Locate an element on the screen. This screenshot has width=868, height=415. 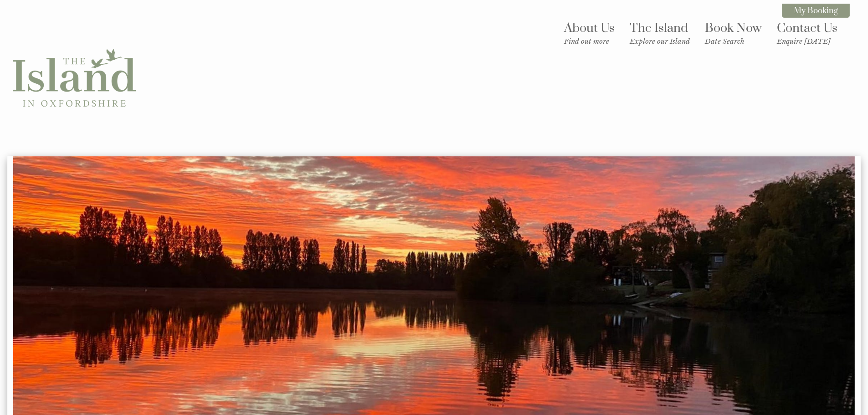
a: About UsFind out more is located at coordinates (589, 33).